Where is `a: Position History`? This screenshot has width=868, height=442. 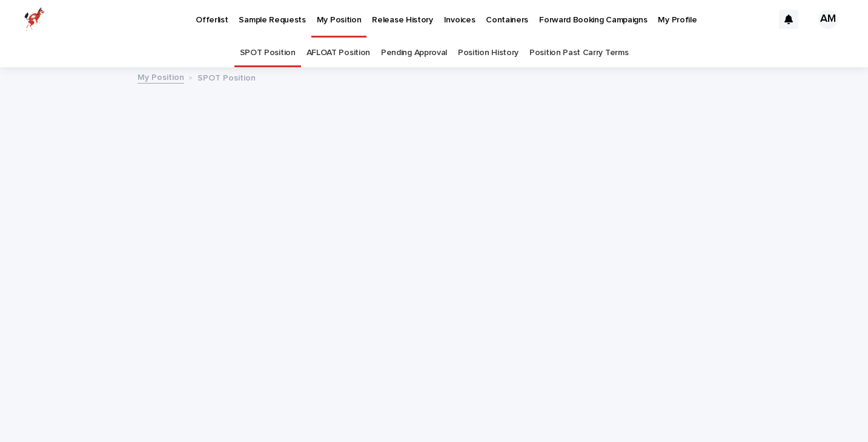 a: Position History is located at coordinates (488, 53).